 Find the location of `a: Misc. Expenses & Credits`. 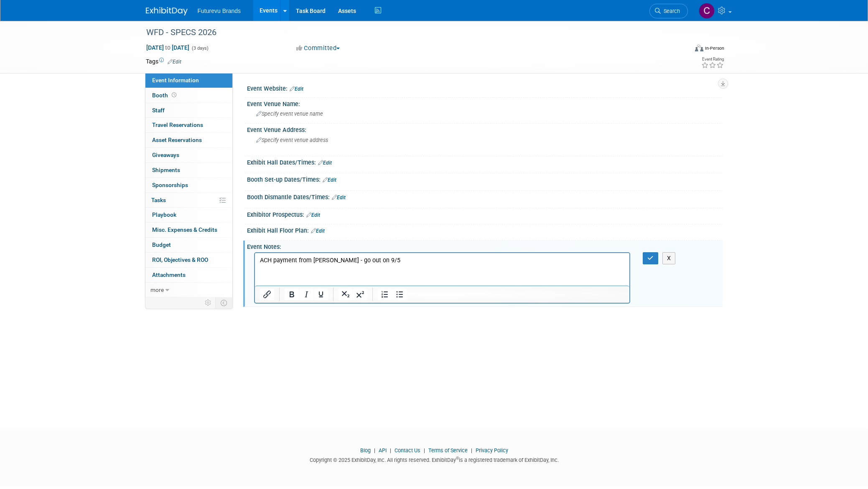

a: Misc. Expenses & Credits is located at coordinates (189, 230).